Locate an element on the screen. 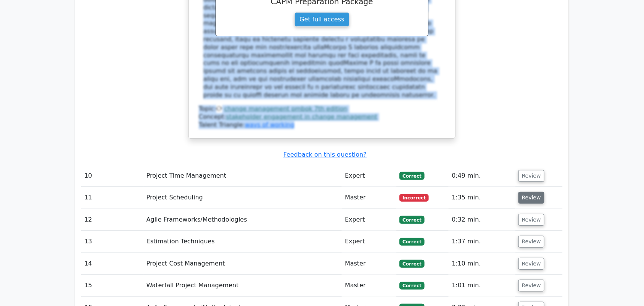  td: 12 is located at coordinates (112, 220).